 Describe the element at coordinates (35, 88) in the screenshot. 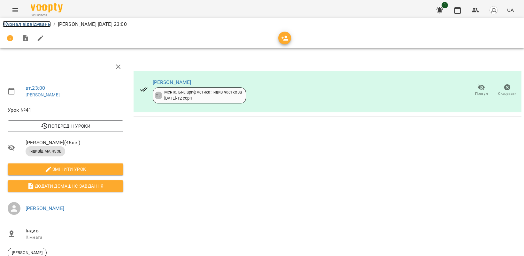

I see `a: вт , 23:00` at that location.